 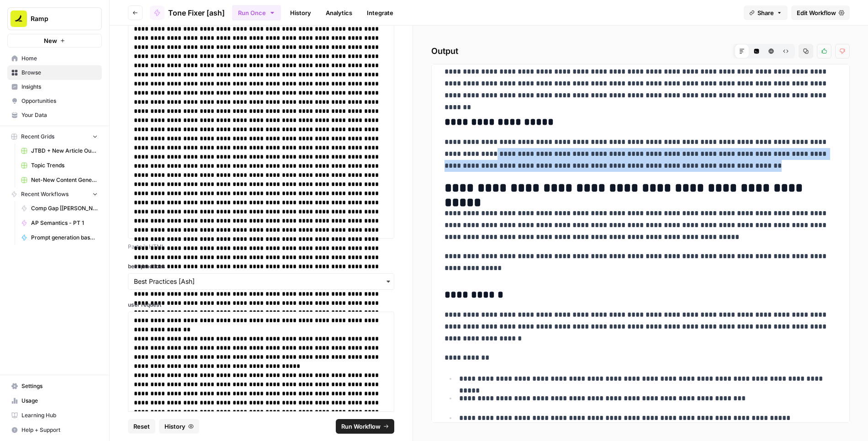 I want to click on input: Best Practices [Ash], so click(x=261, y=281).